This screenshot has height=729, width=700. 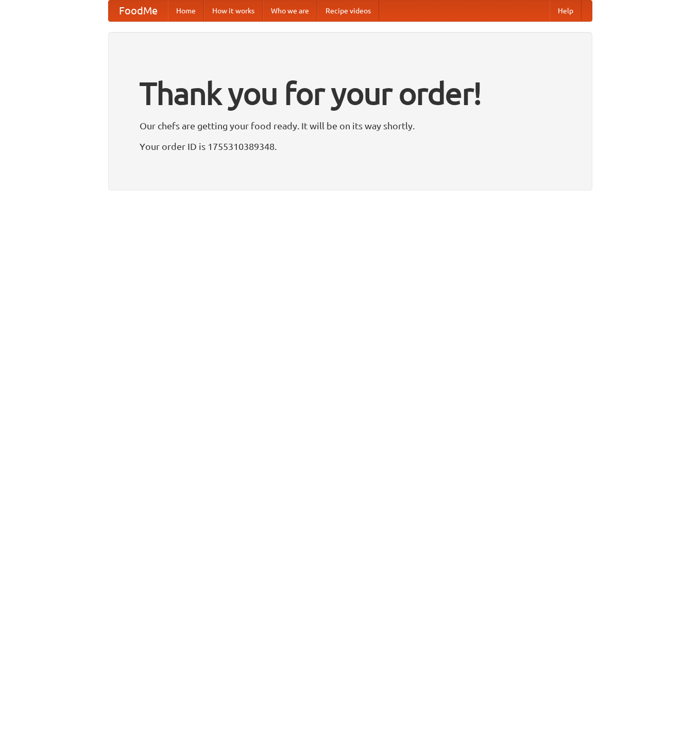 What do you see at coordinates (348, 10) in the screenshot?
I see `a: Recipe videos` at bounding box center [348, 10].